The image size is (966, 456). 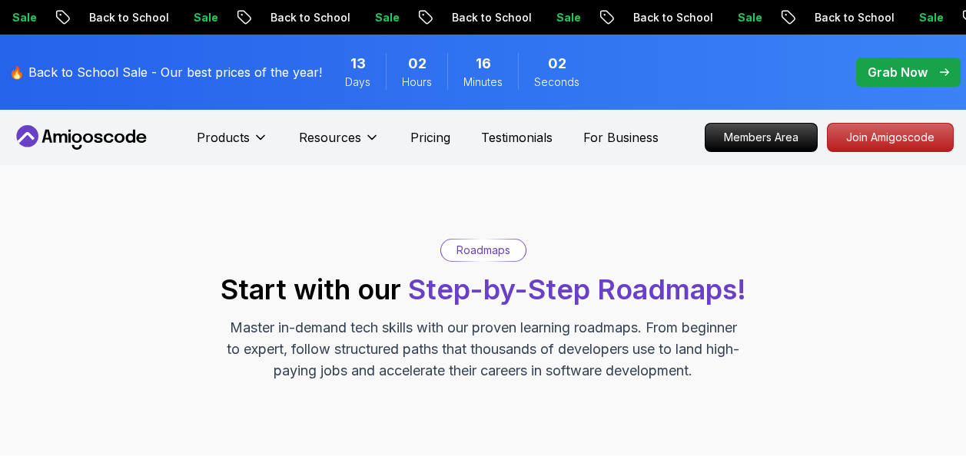 I want to click on p: Master in-demand tech skills with our proven learning roadmaps. From beginner to expert, follow s..., so click(x=483, y=350).